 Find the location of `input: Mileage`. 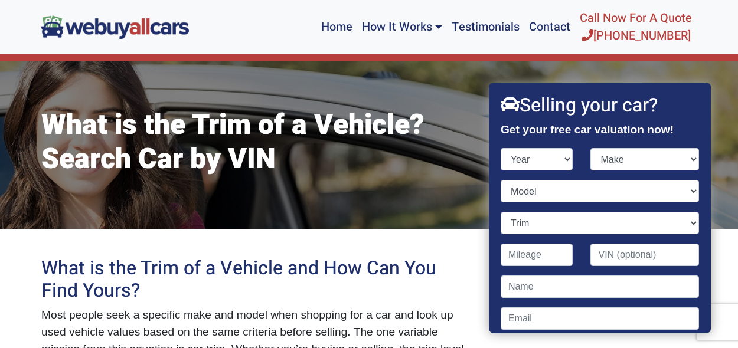

input: Mileage is located at coordinates (536, 255).